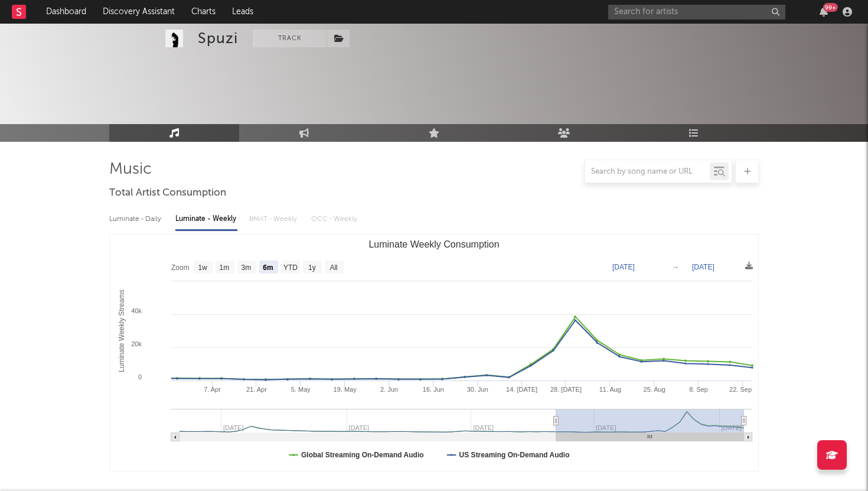 The image size is (868, 491). Describe the element at coordinates (291, 268) in the screenshot. I see `text: YTD` at that location.